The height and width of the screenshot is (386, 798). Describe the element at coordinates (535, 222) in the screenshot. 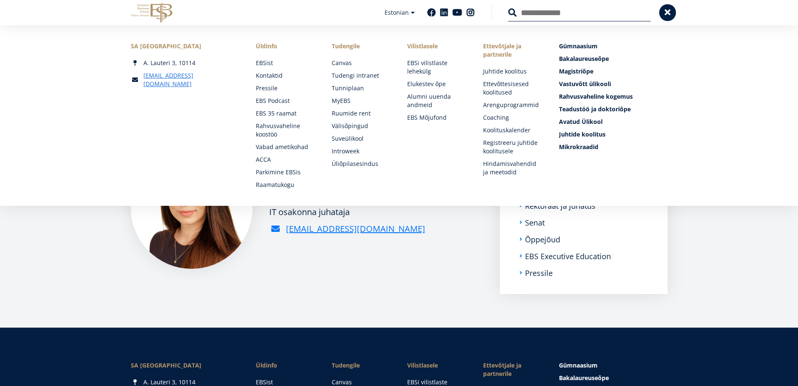

I see `a: Senat` at that location.